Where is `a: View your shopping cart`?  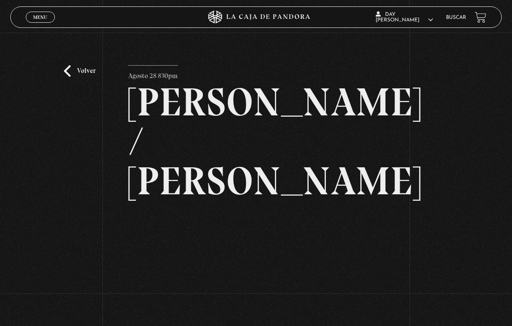 a: View your shopping cart is located at coordinates (480, 17).